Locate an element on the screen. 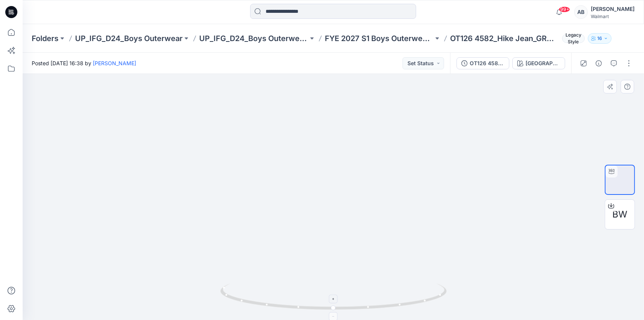 The image size is (644, 320). span: 99+ is located at coordinates (564, 10).